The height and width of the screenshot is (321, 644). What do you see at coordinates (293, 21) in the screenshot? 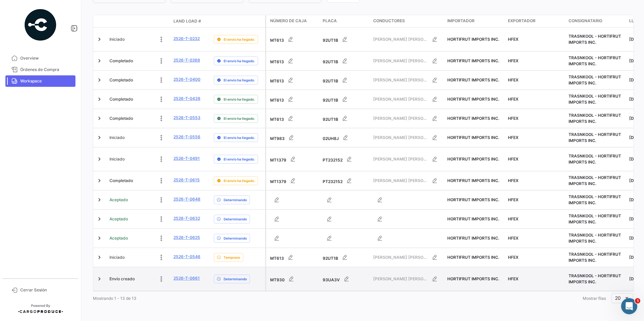
I see `datatable-header-cell: Número de Caja` at bounding box center [293, 21].